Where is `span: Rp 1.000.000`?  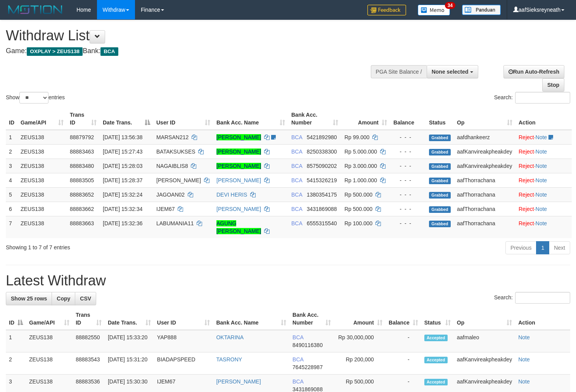
span: Rp 1.000.000 is located at coordinates (360, 181).